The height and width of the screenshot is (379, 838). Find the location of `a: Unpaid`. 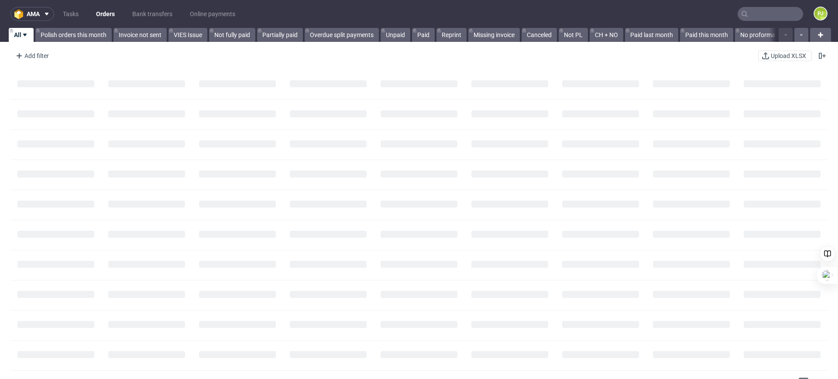

a: Unpaid is located at coordinates (396, 35).